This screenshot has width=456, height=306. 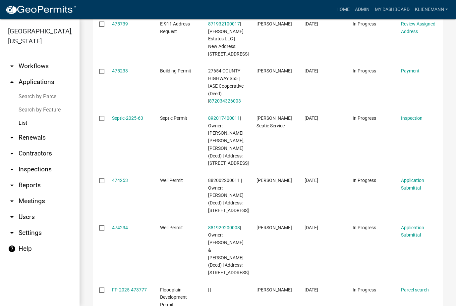 What do you see at coordinates (411, 118) in the screenshot?
I see `a: Inspection` at bounding box center [411, 118].